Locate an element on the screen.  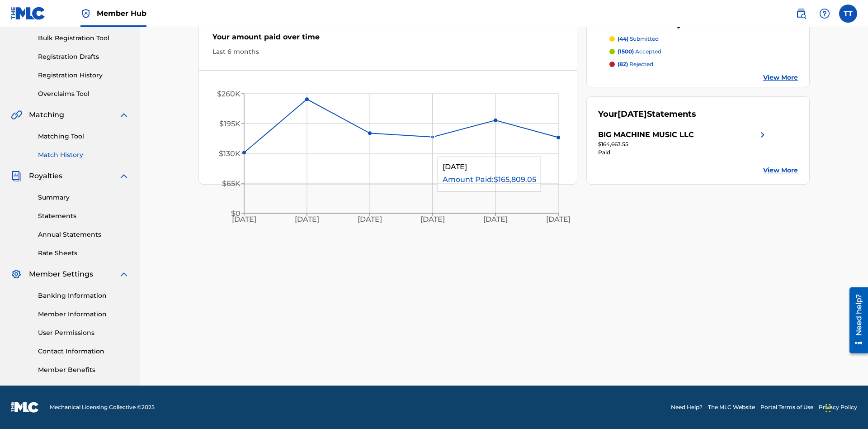
a: (1500) accepted is located at coordinates (704, 52).